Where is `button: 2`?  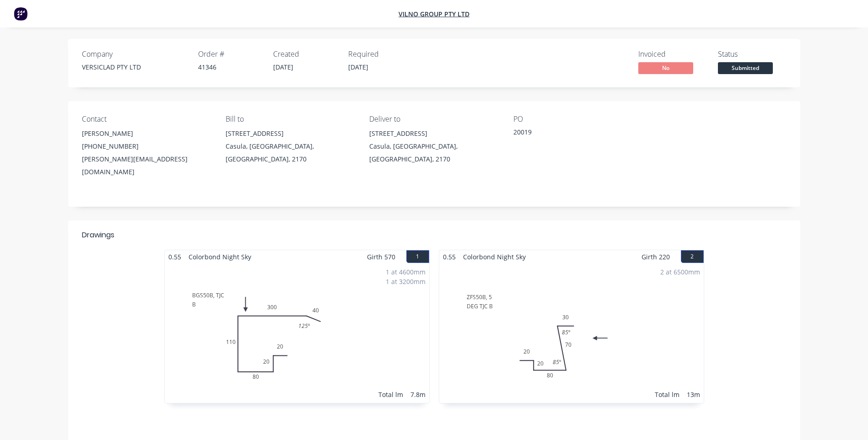 button: 2 is located at coordinates (692, 257).